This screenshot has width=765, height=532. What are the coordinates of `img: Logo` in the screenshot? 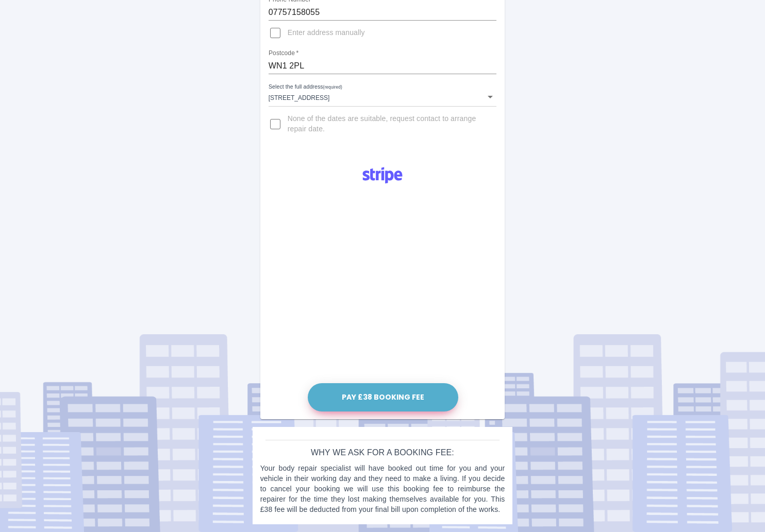 It's located at (382, 176).